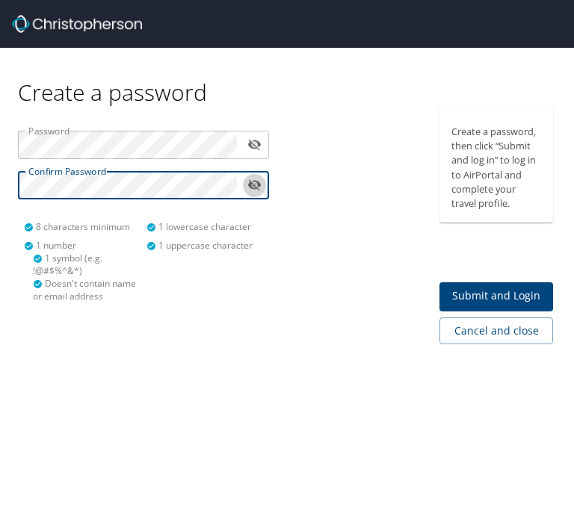 This screenshot has width=574, height=519. Describe the element at coordinates (496, 331) in the screenshot. I see `button: Cancel and close` at that location.